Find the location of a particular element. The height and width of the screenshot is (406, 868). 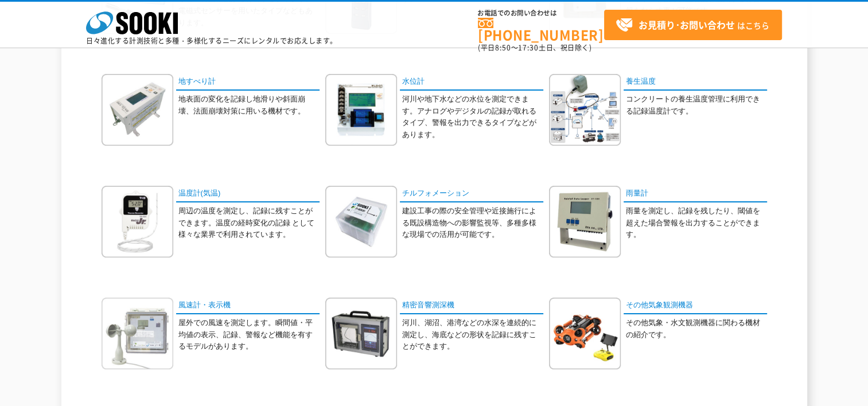

p: その他気象・水文観測機器に関わる機材の紹介です。 is located at coordinates (696, 329).